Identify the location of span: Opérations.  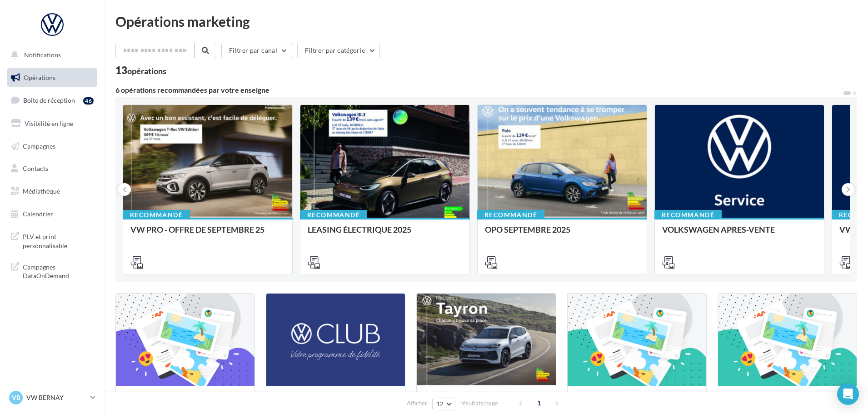
(40, 77).